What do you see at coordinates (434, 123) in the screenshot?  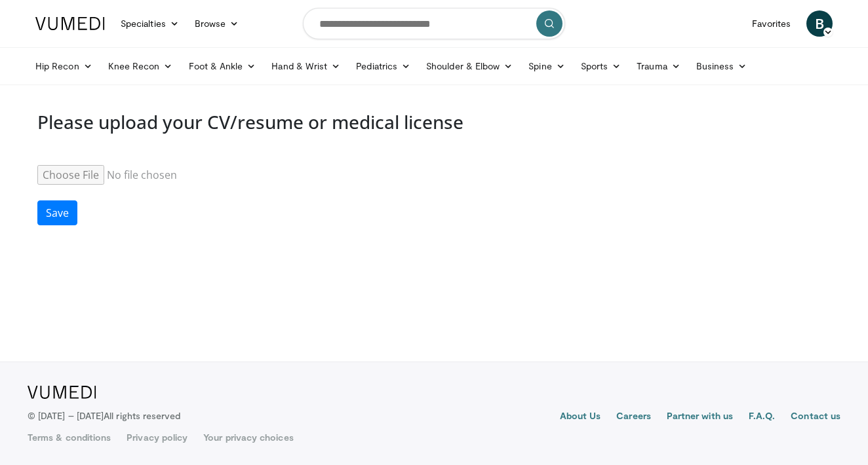 I see `h3: Please upload your CV/resume or medical license` at bounding box center [434, 123].